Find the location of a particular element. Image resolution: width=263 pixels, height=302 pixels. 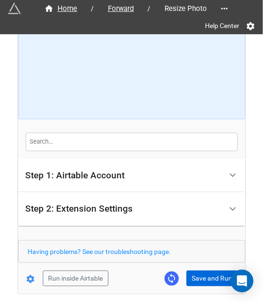

span: Forward is located at coordinates (121, 9).